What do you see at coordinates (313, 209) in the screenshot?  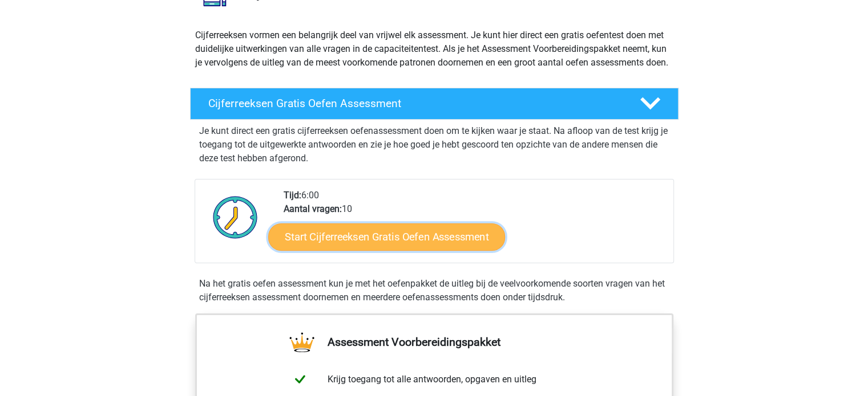 I see `b: Aantal vragen:` at bounding box center [313, 209].